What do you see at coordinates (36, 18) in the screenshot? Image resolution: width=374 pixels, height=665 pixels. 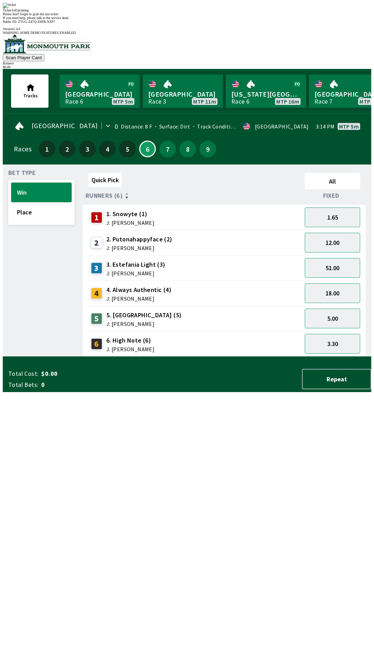 I see `span: If you need help, please talk to the service desk.` at bounding box center [36, 18].